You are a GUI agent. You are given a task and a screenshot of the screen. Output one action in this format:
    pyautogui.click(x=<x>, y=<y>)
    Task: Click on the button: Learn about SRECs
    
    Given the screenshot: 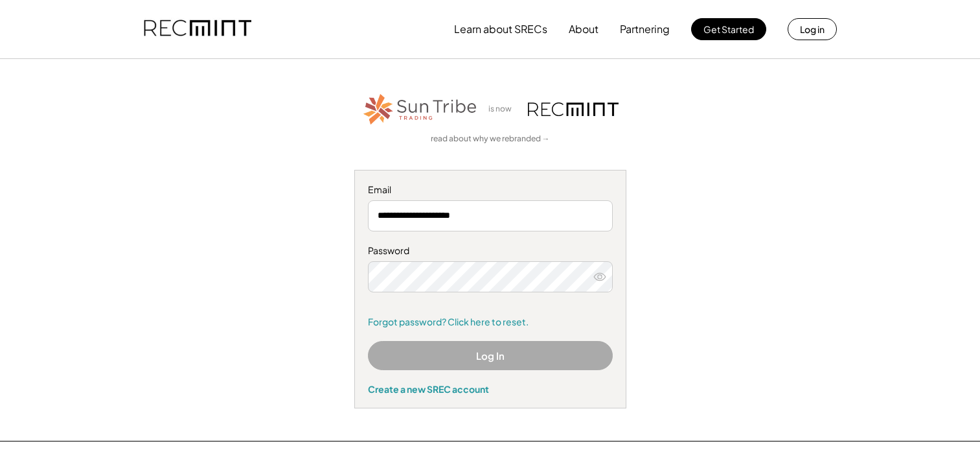 What is the action you would take?
    pyautogui.click(x=500, y=29)
    